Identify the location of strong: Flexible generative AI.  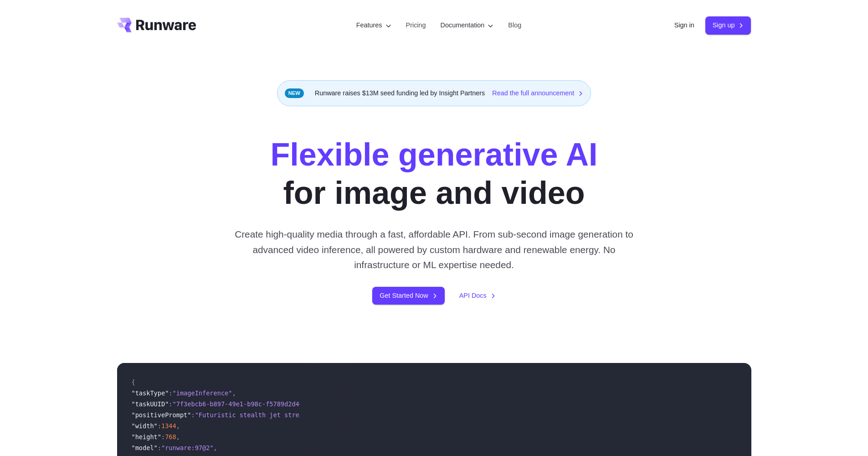
(434, 154).